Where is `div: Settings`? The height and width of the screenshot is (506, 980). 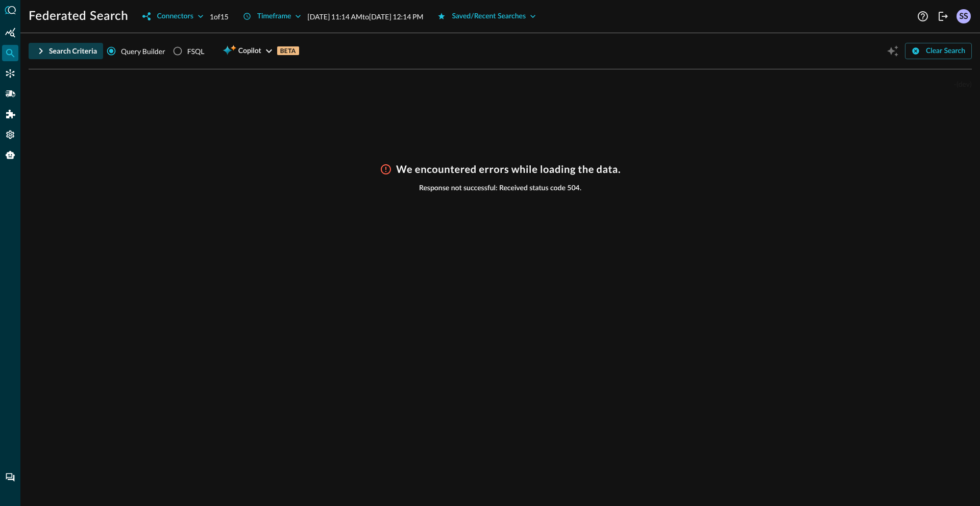
div: Settings is located at coordinates (10, 134).